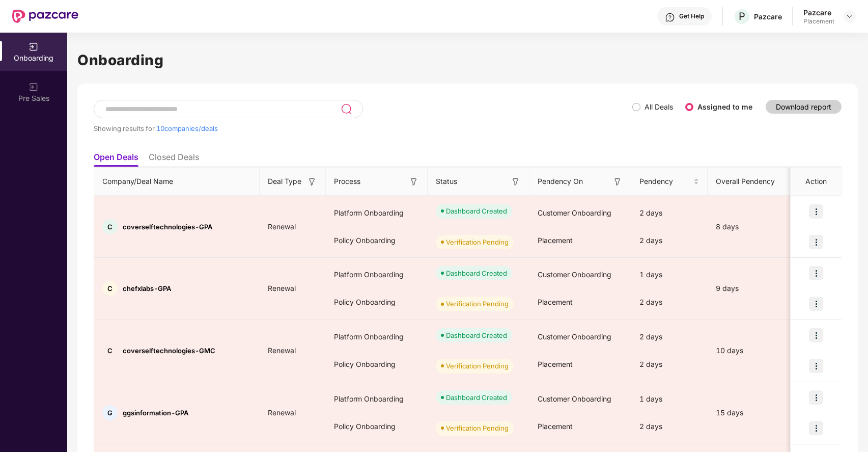 The height and width of the screenshot is (452, 868). What do you see at coordinates (742, 16) in the screenshot?
I see `span: P` at bounding box center [742, 16].